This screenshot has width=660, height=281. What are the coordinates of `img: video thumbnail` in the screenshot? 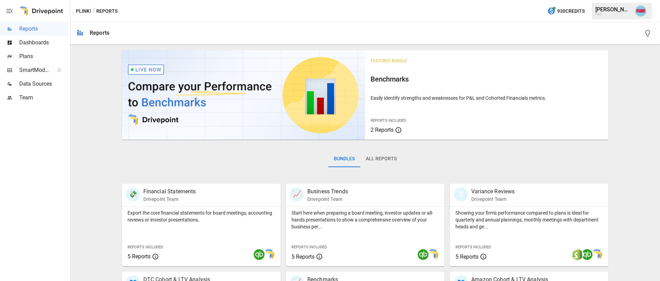 It's located at (244, 95).